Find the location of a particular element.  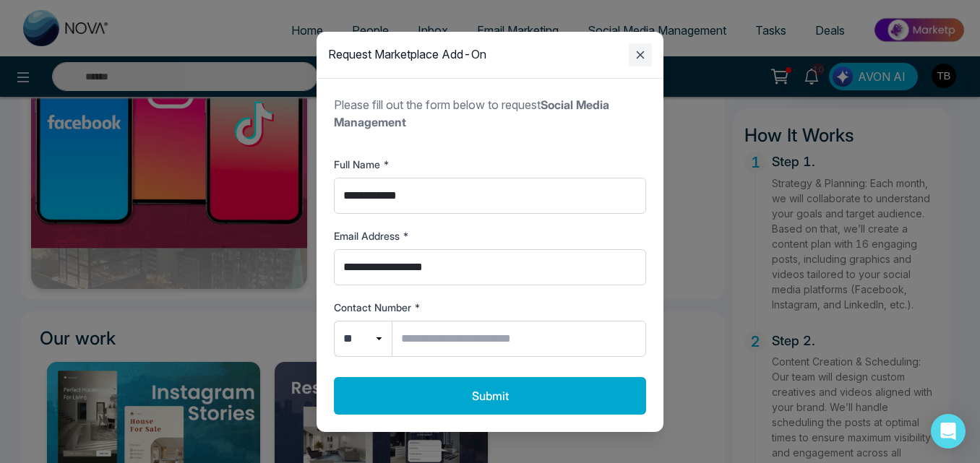

strong: Social Media Management is located at coordinates (471, 113).